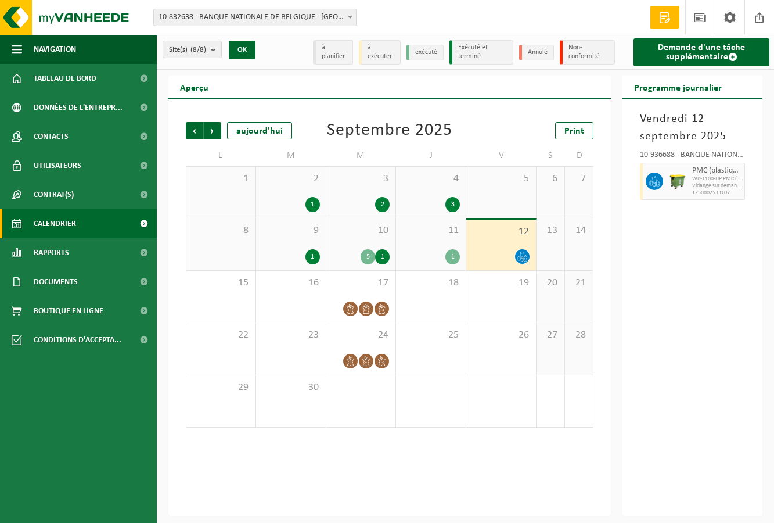  Describe the element at coordinates (431, 283) in the screenshot. I see `span: 18` at that location.